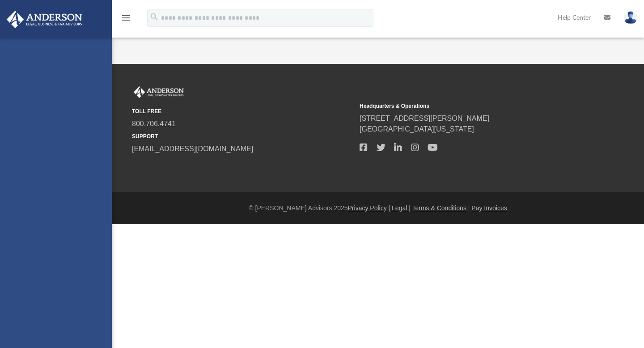 The image size is (644, 348). What do you see at coordinates (630, 17) in the screenshot?
I see `img: User Pic` at bounding box center [630, 17].